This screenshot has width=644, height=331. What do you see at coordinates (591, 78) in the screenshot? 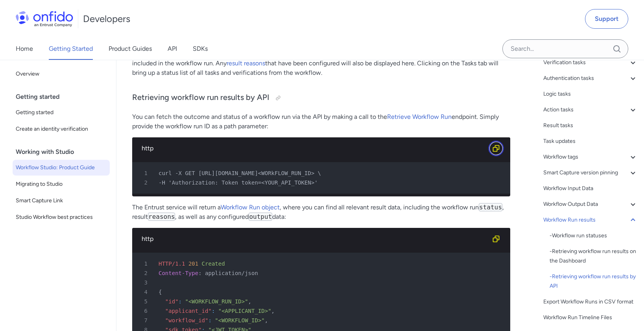
I see `div: Authentication tasks` at bounding box center [591, 78].